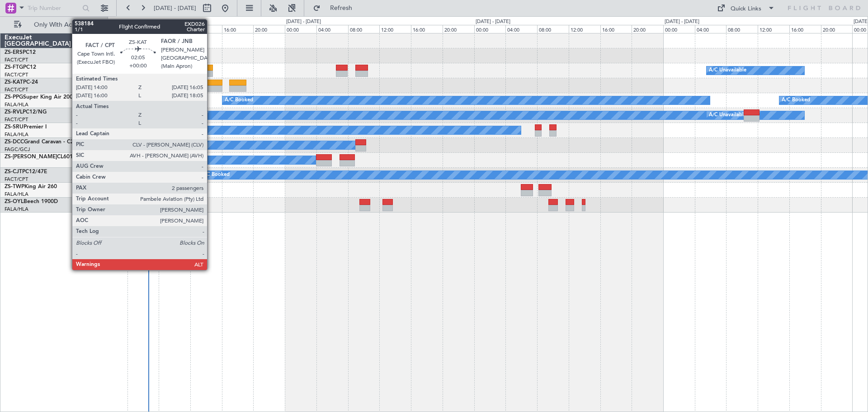  What do you see at coordinates (21, 82) in the screenshot?
I see `a: ZS-KATPC-24` at bounding box center [21, 82].